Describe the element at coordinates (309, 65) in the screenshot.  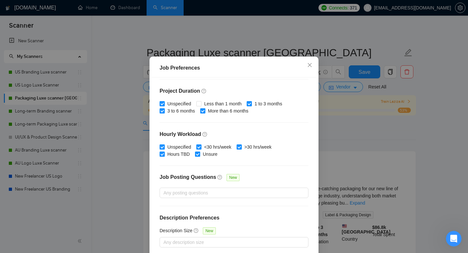
I see `span: close` at that location.